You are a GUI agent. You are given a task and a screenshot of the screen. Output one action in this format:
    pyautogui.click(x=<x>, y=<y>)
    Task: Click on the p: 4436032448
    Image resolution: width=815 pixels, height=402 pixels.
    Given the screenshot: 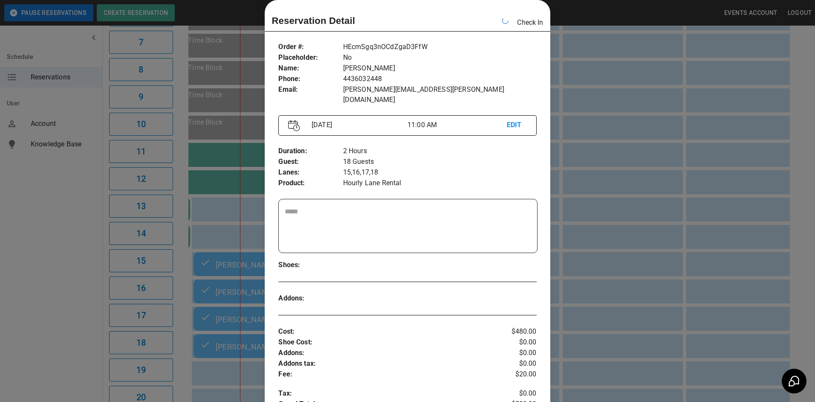 What is the action you would take?
    pyautogui.click(x=440, y=79)
    